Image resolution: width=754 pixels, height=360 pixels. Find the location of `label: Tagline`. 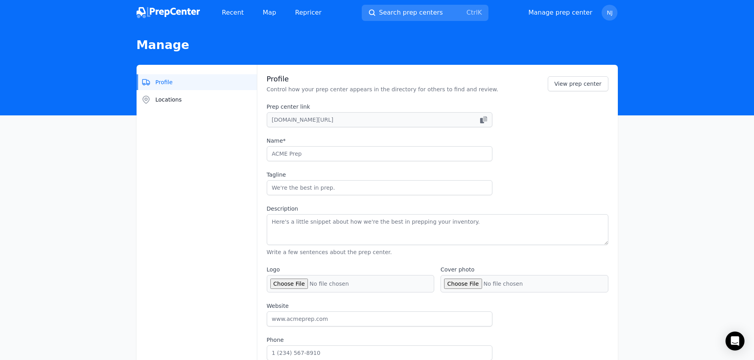

label: Tagline is located at coordinates (379, 175).